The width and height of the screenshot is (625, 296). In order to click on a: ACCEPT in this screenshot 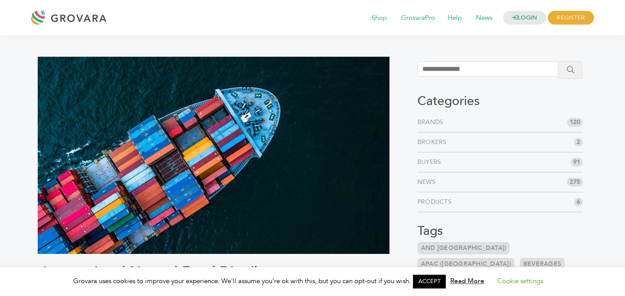, I will do `click(429, 282)`.